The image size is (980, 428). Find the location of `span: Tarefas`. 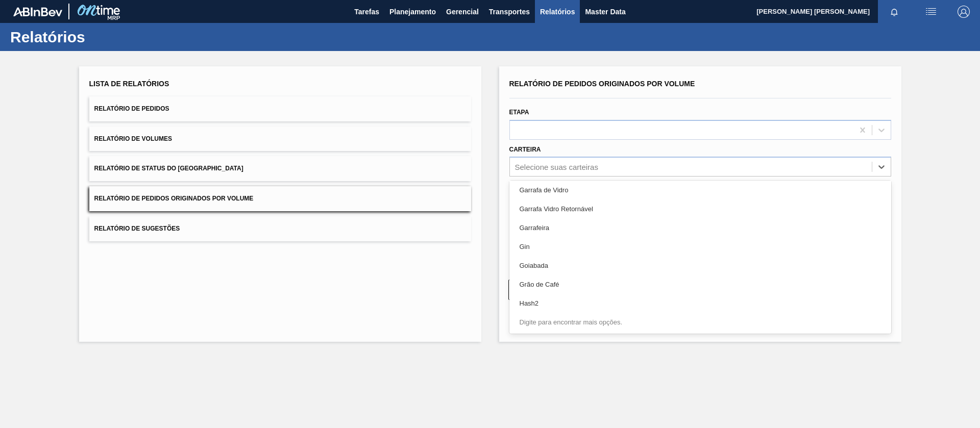

span: Tarefas is located at coordinates (366, 12).